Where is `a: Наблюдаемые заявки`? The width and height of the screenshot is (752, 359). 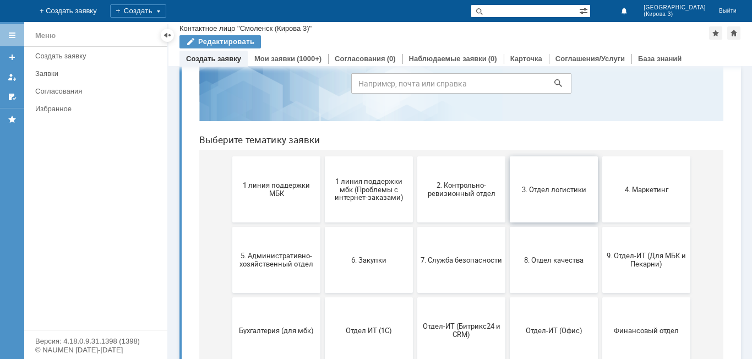 a: Наблюдаемые заявки is located at coordinates (448, 58).